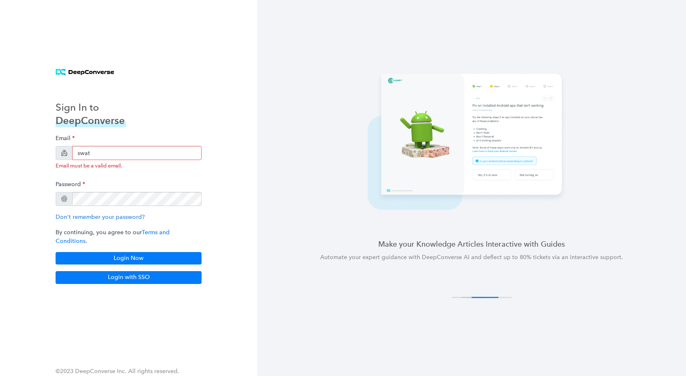 This screenshot has height=376, width=686. I want to click on div: Email must be a valid email., so click(129, 166).